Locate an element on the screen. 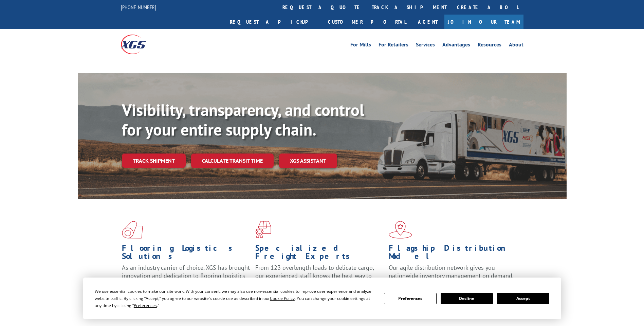  a: Resources is located at coordinates (490, 46).